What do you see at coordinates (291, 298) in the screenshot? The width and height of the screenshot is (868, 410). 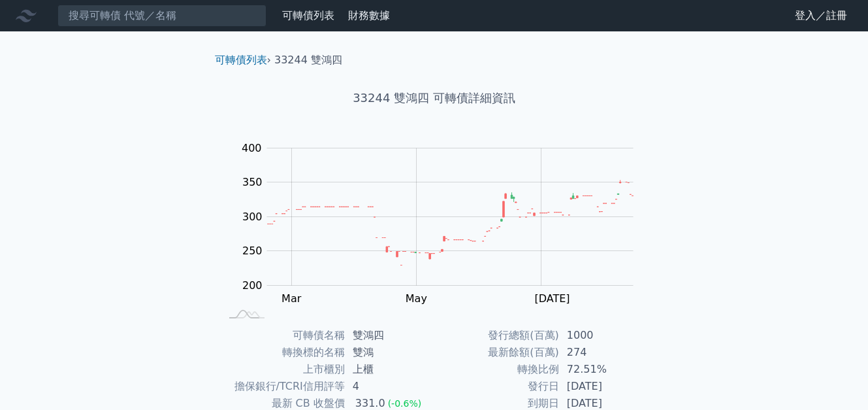 I see `tspan: Mar` at bounding box center [291, 298].